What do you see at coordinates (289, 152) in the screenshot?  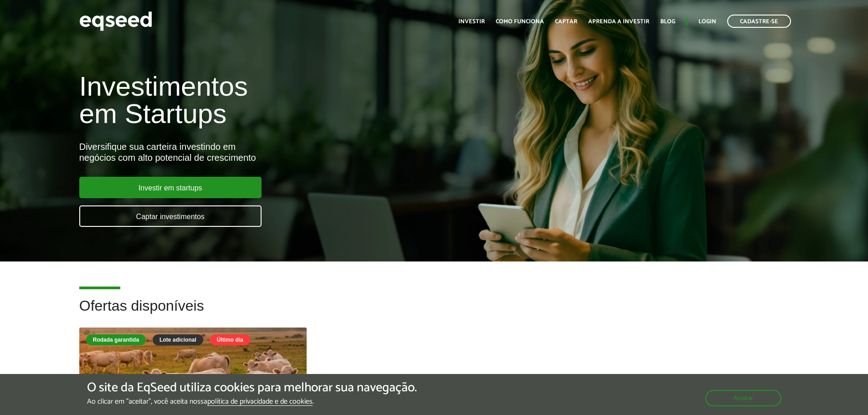 I see `div: Diversifique sua carteira investindo em negócios com alto potencial de crescimento` at bounding box center [289, 152].